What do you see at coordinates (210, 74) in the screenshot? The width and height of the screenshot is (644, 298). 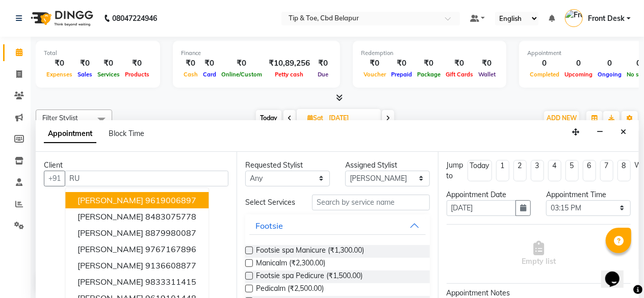 I see `span: Card` at bounding box center [210, 74].